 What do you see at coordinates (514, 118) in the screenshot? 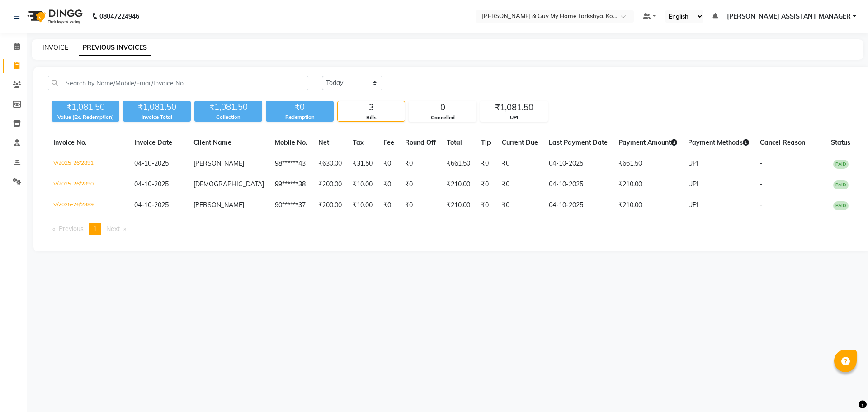
I see `div: UPI` at bounding box center [514, 118].